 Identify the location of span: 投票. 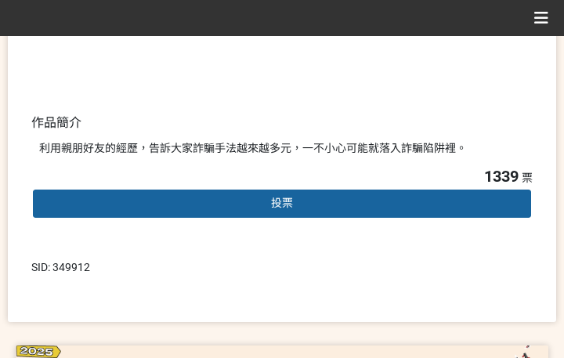
(282, 203).